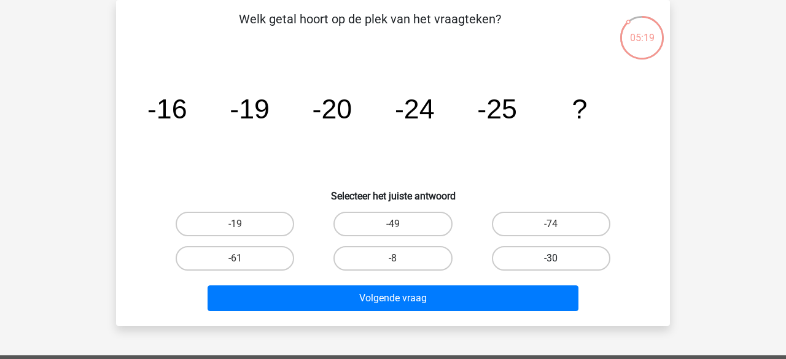 The height and width of the screenshot is (359, 786). I want to click on label: -49, so click(392, 224).